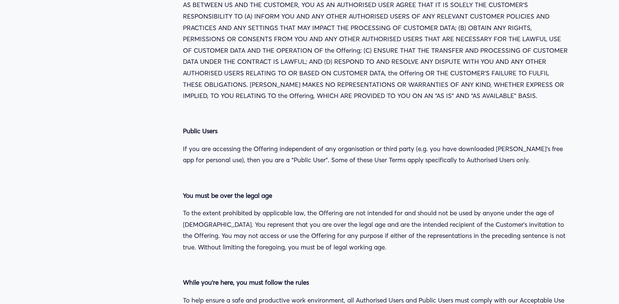 Image resolution: width=619 pixels, height=304 pixels. I want to click on strong: Public Users, so click(200, 131).